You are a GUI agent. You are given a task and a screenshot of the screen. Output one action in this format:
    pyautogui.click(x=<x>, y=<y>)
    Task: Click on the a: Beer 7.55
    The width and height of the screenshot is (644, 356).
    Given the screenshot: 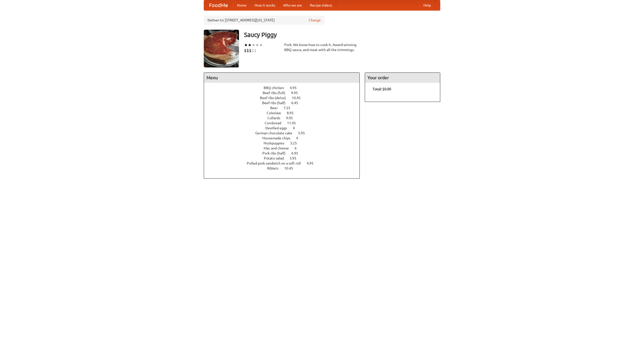 What is the action you would take?
    pyautogui.click(x=285, y=108)
    